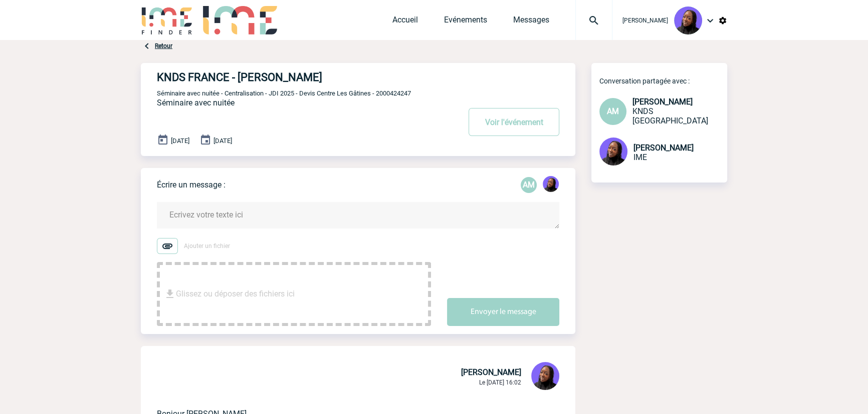 This screenshot has height=414, width=868. Describe the element at coordinates (163, 46) in the screenshot. I see `a: Retour` at that location.